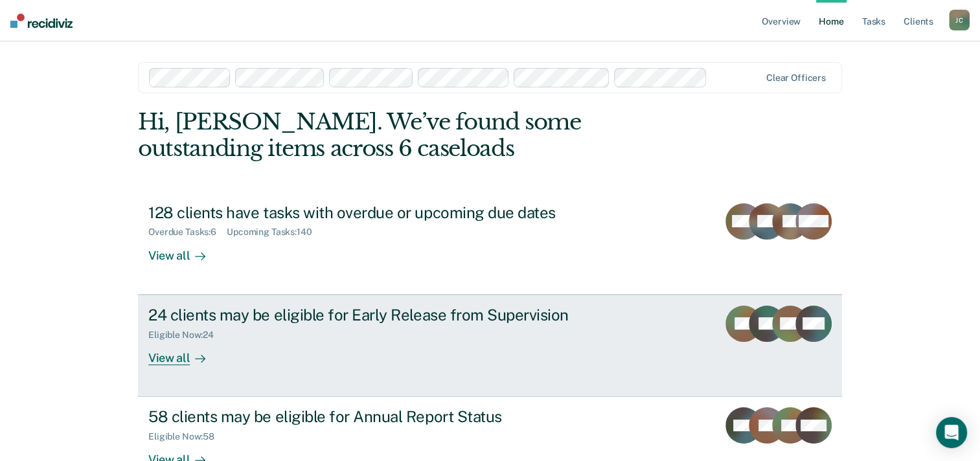 The width and height of the screenshot is (980, 461). I want to click on div: Eligible Now : 24, so click(186, 335).